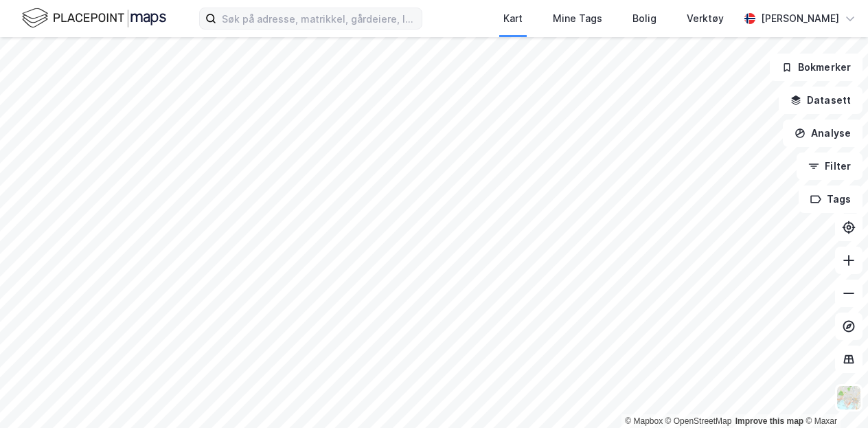  Describe the element at coordinates (830, 200) in the screenshot. I see `button: Tags` at that location.